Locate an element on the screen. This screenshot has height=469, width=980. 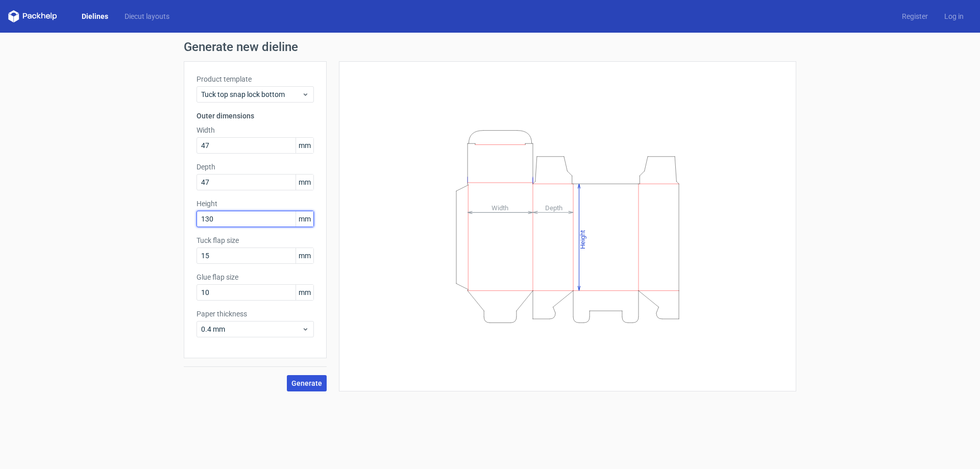
label: Width is located at coordinates (255, 130).